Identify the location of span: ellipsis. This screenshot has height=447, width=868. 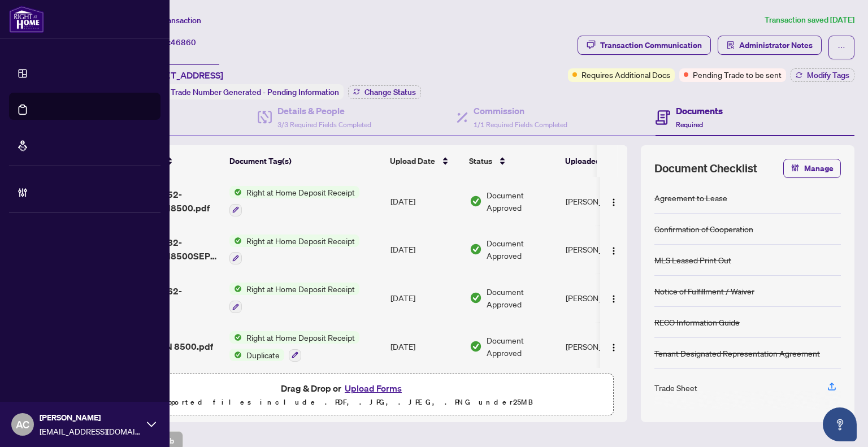
(842, 47).